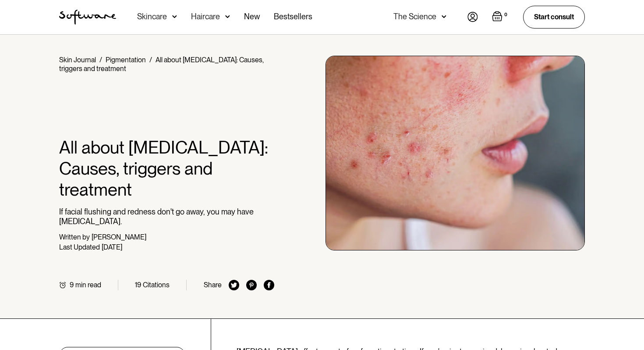 The height and width of the screenshot is (350, 644). Describe the element at coordinates (152, 16) in the screenshot. I see `div: Skincare` at that location.